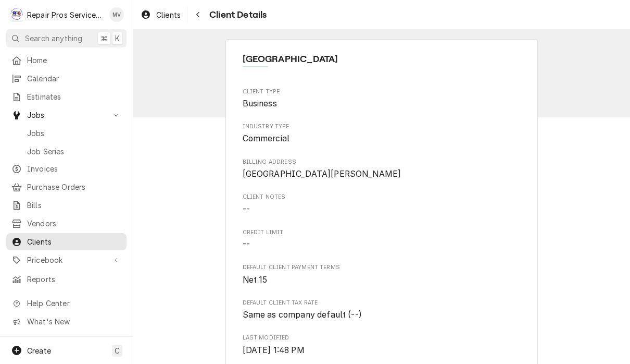 This screenshot has height=364, width=630. I want to click on a: Job Series, so click(66, 151).